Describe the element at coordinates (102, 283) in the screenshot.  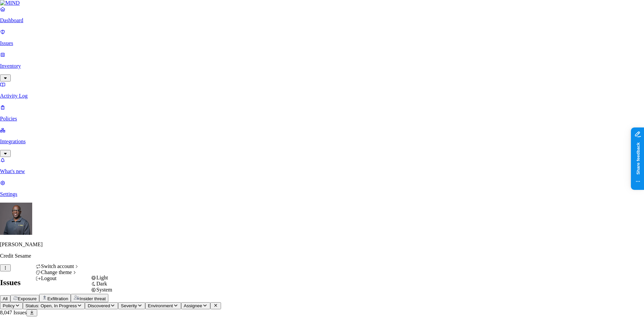
I see `span: Dark` at that location.